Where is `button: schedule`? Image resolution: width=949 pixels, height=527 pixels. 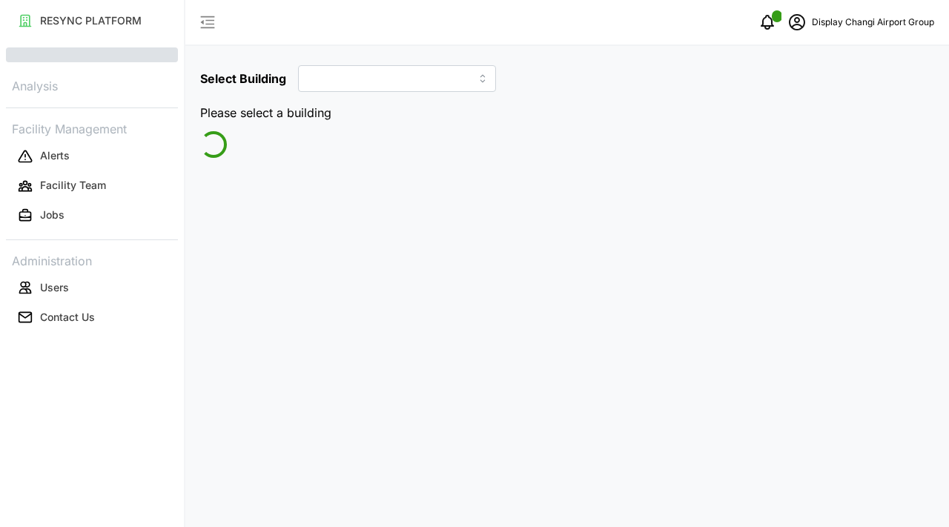 button: schedule is located at coordinates (797, 22).